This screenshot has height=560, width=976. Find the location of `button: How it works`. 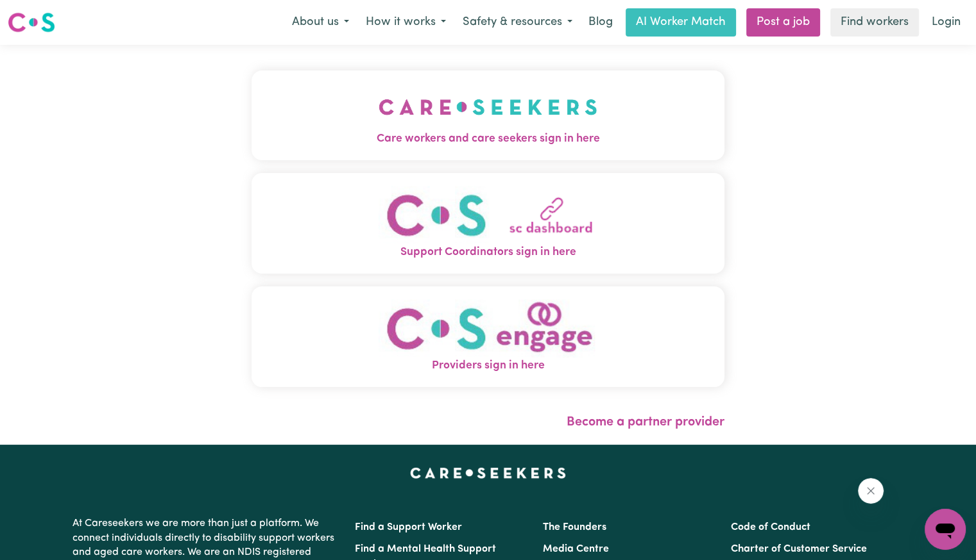

button: How it works is located at coordinates (405, 22).